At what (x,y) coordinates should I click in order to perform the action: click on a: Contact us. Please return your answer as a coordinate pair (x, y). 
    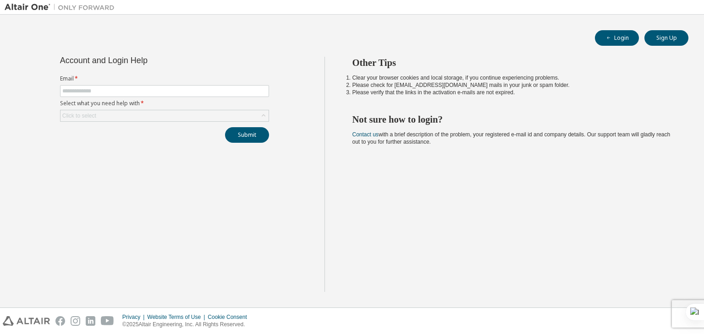
    Looking at the image, I should click on (365, 135).